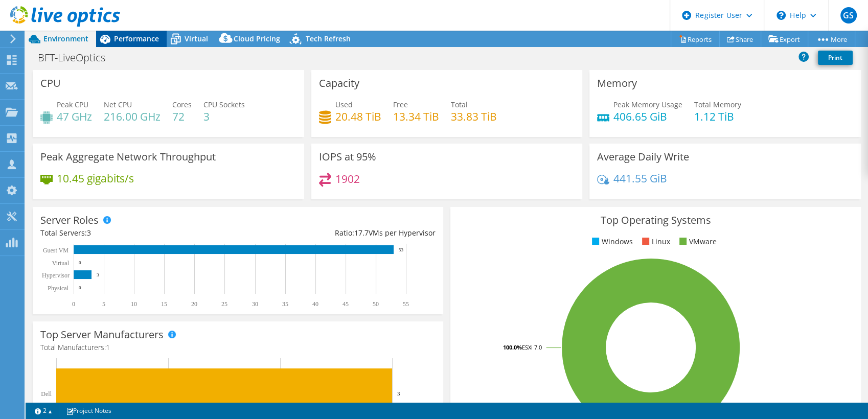 Image resolution: width=868 pixels, height=419 pixels. What do you see at coordinates (346, 304) in the screenshot?
I see `text: 45` at bounding box center [346, 304].